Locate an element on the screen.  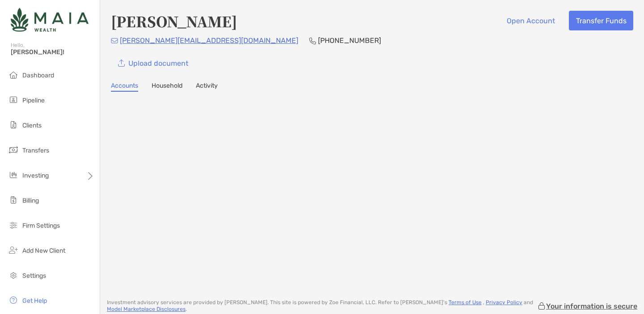
span: Get Help is located at coordinates (35, 301).